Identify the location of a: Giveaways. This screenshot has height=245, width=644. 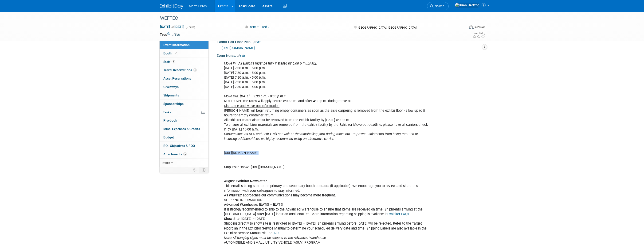
(184, 87).